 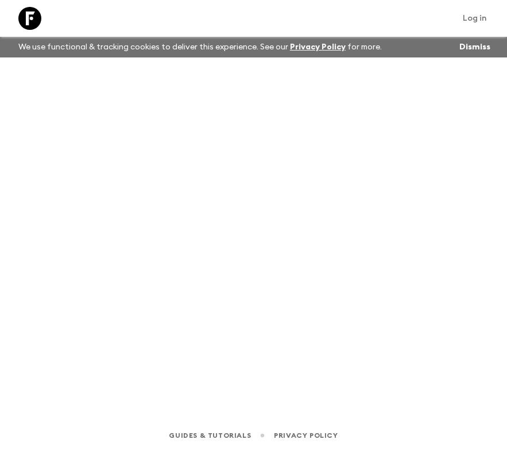 What do you see at coordinates (210, 436) in the screenshot?
I see `a: Guides & Tutorials` at bounding box center [210, 436].